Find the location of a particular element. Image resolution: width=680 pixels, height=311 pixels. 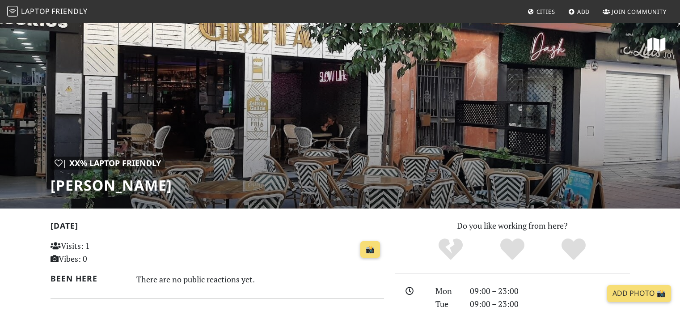

div: Tue is located at coordinates (447, 303).